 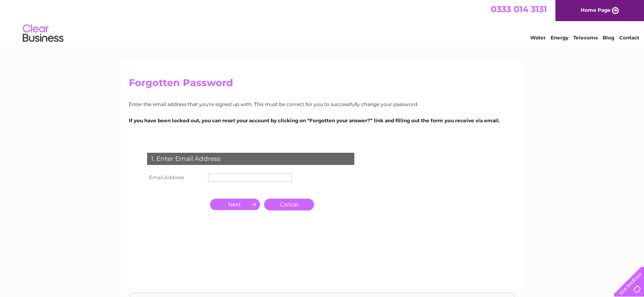 I want to click on img: logo.png, so click(x=43, y=33).